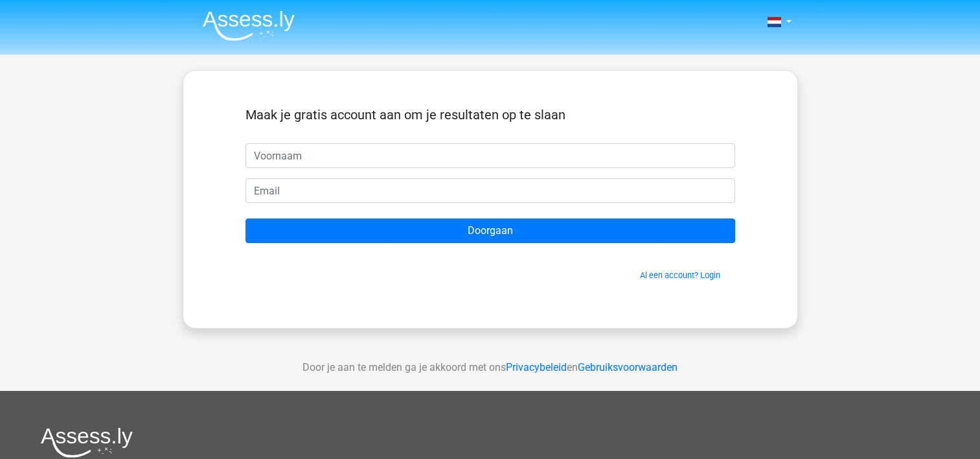 The width and height of the screenshot is (980, 459). What do you see at coordinates (680, 275) in the screenshot?
I see `a: Al een account? Login` at bounding box center [680, 275].